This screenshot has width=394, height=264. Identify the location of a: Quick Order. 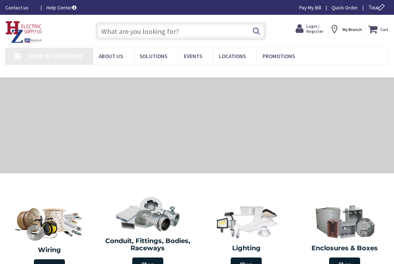
(345, 8).